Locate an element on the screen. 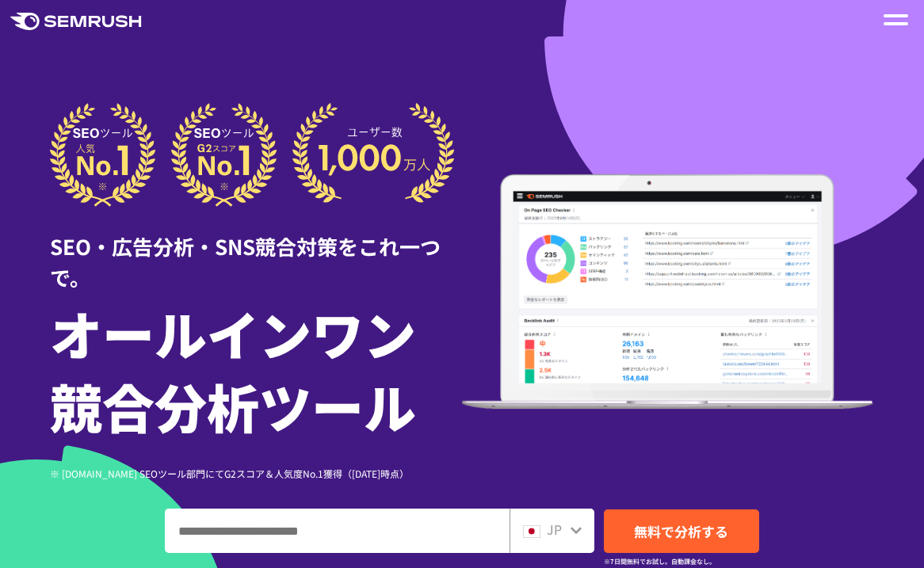 This screenshot has height=568, width=924. span: JP is located at coordinates (554, 529).